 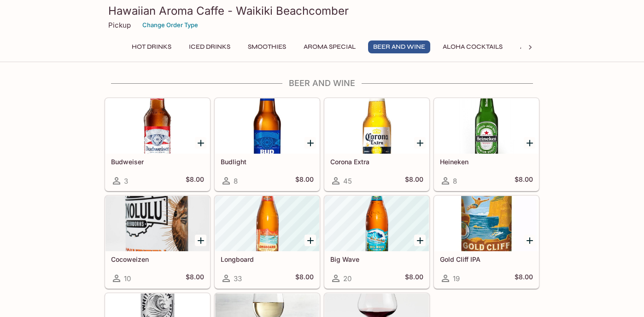 I want to click on div: Corona Extra, so click(x=377, y=126).